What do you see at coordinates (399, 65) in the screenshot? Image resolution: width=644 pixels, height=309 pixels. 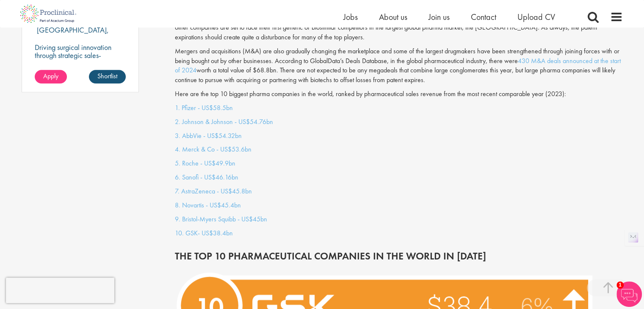 I see `p: Mergers and acquisitions (M&A) are also gradually changing the marketplace and some of the larges...` at bounding box center [399, 65].